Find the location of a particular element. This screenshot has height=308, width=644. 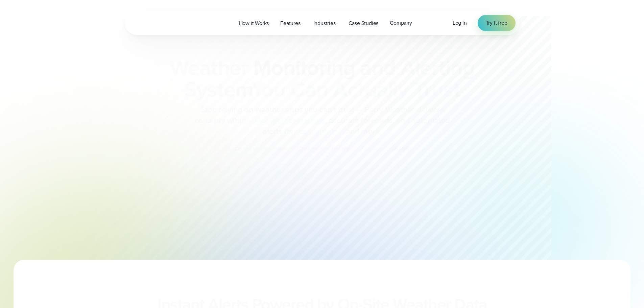

a: Case Studies is located at coordinates (363, 23).